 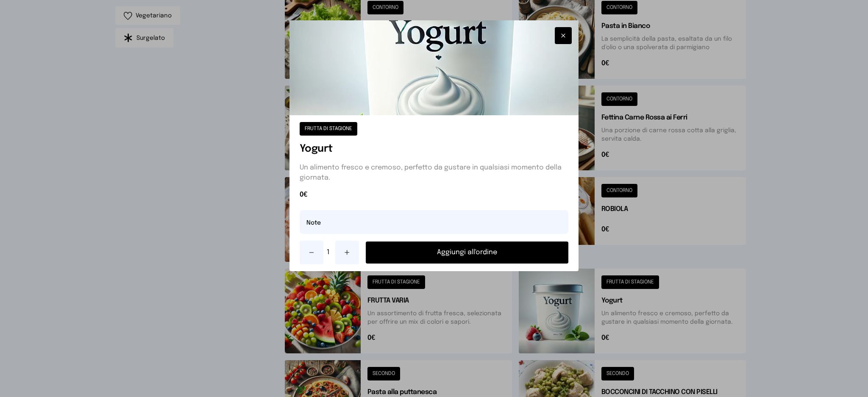 What do you see at coordinates (434, 195) in the screenshot?
I see `span: 0€` at bounding box center [434, 195].